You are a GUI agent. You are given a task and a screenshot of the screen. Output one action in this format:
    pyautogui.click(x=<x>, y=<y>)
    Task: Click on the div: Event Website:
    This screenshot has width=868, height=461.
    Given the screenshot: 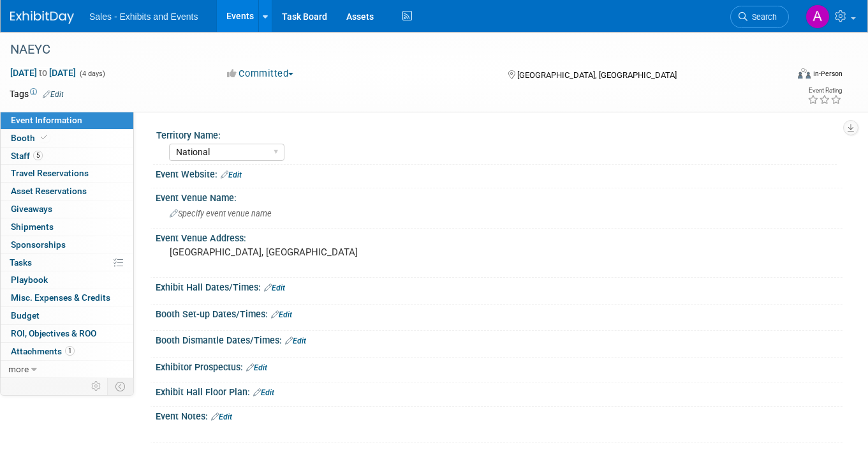 What is the action you would take?
    pyautogui.click(x=499, y=173)
    